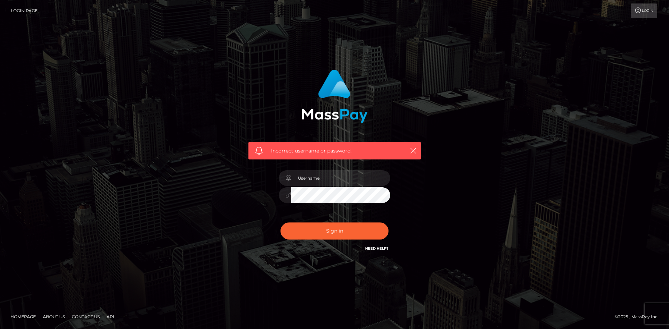 This screenshot has height=329, width=669. I want to click on a: Contact Us, so click(86, 317).